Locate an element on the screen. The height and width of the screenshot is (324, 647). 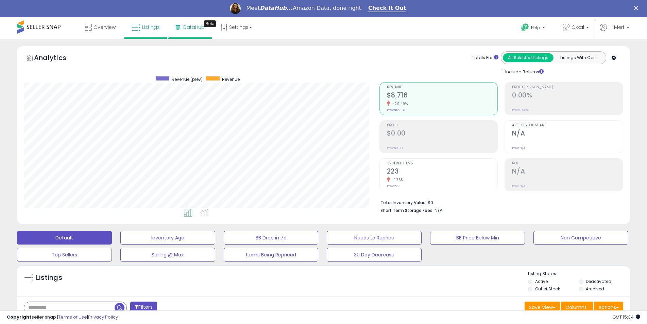
small: -29.49% is located at coordinates (399, 104).